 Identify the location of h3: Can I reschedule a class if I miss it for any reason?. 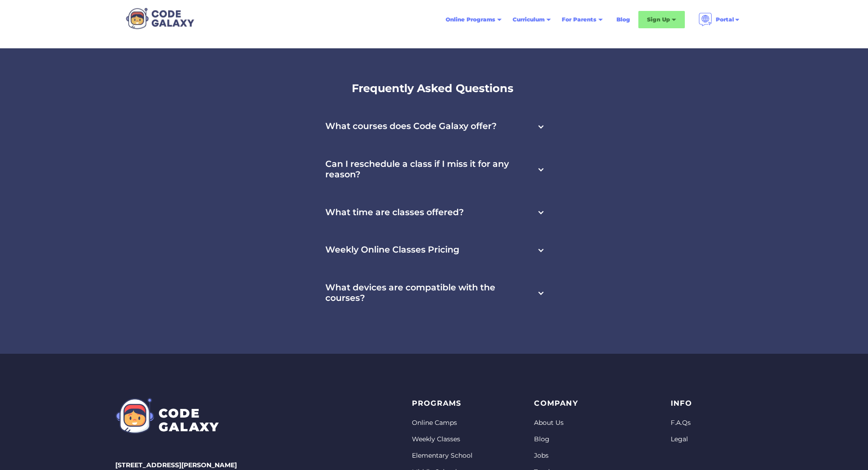
(430, 170).